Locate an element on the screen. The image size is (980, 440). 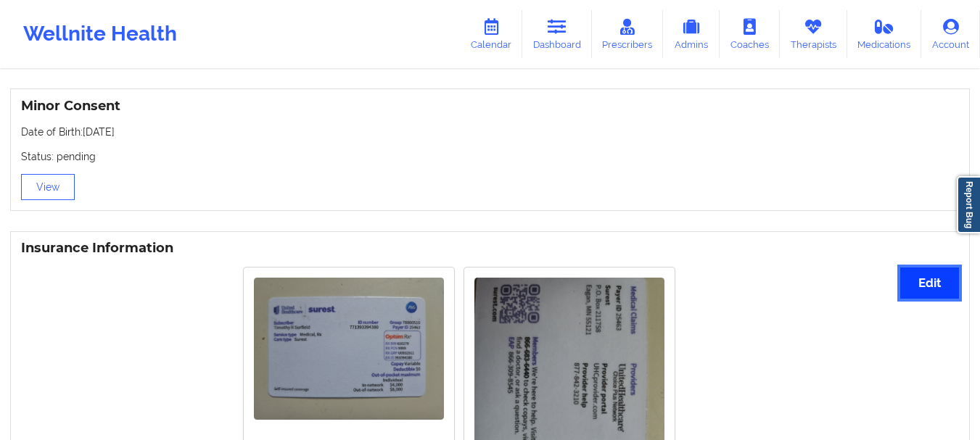
a: Coaches is located at coordinates (749, 34).